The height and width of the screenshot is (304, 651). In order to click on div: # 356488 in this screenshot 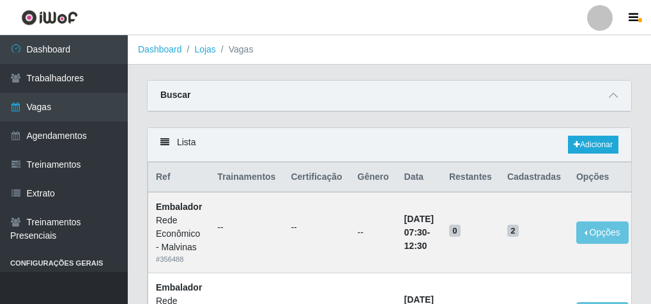, I will do `click(179, 259)`.